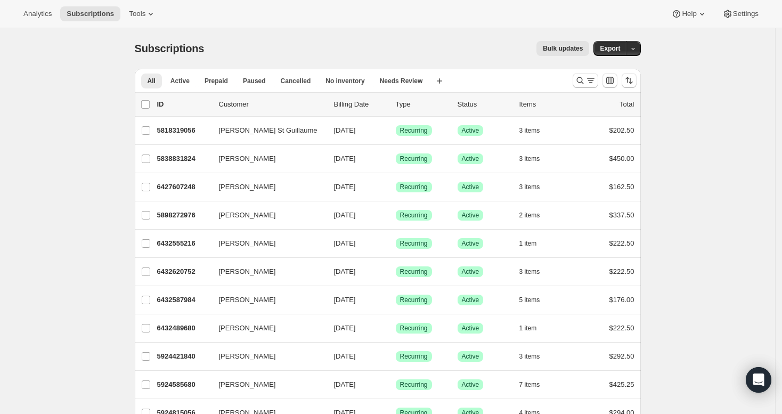 Image resolution: width=782 pixels, height=414 pixels. I want to click on span: $176.00, so click(621, 299).